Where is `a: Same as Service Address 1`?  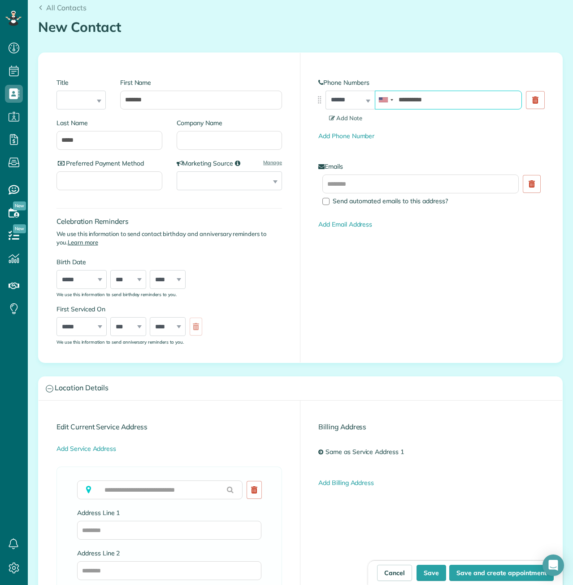
a: Same as Service Address 1 is located at coordinates (367, 452).